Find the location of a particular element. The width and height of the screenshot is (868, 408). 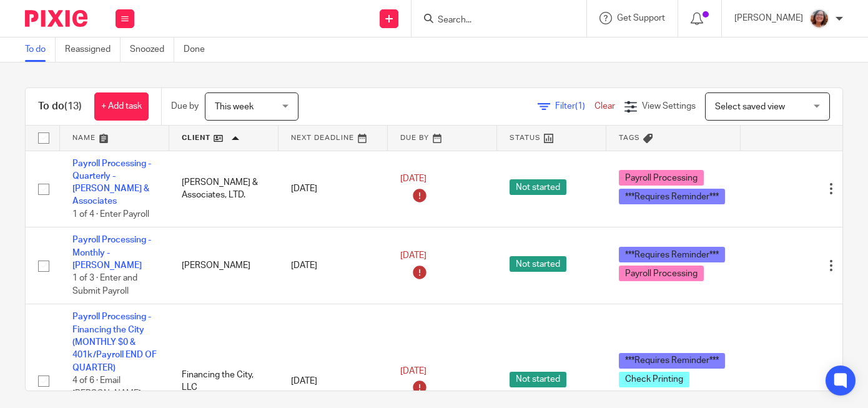

p: Due by is located at coordinates (185, 106).